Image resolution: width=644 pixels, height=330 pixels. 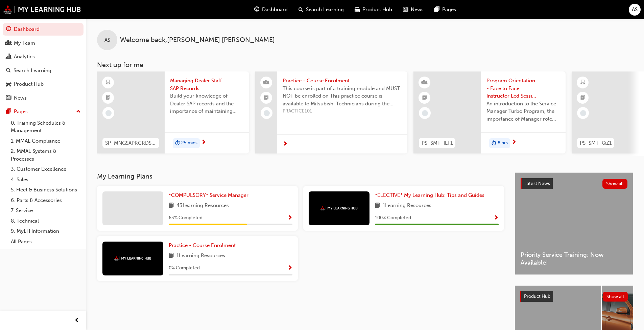 What do you see at coordinates (189, 143) in the screenshot?
I see `span: 25 mins` at bounding box center [189, 143].